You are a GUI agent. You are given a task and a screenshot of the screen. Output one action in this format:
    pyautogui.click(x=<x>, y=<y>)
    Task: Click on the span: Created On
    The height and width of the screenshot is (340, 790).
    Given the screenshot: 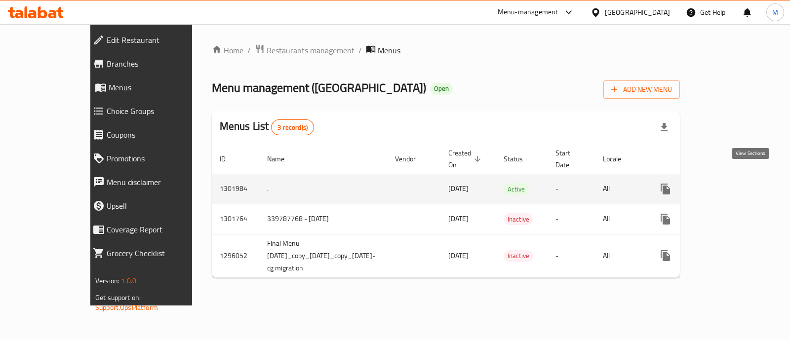 What is the action you would take?
    pyautogui.click(x=466, y=159)
    